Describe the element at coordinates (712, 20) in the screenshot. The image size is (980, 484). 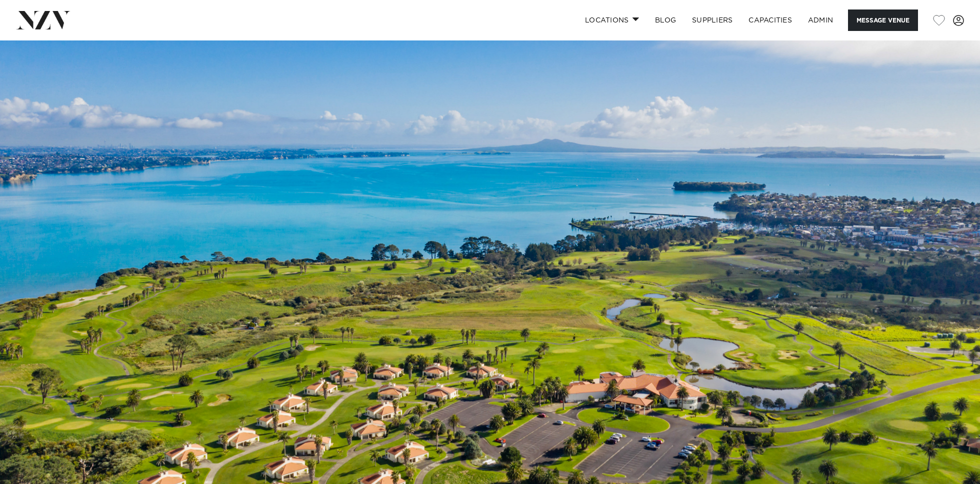
I see `a: SUPPLIERS` at that location.